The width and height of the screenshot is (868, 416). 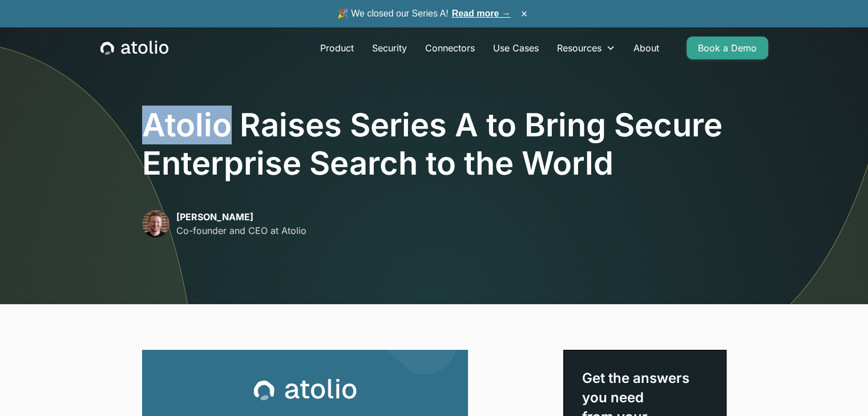 What do you see at coordinates (434, 144) in the screenshot?
I see `h1: Atolio Raises Series A to Bring Secure Enterprise Search to the World` at bounding box center [434, 144].